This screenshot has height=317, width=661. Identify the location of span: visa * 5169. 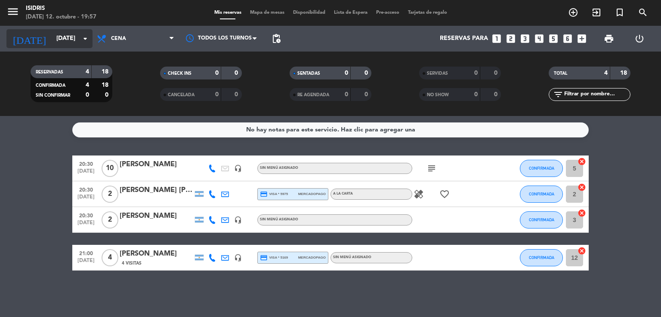
(274, 258).